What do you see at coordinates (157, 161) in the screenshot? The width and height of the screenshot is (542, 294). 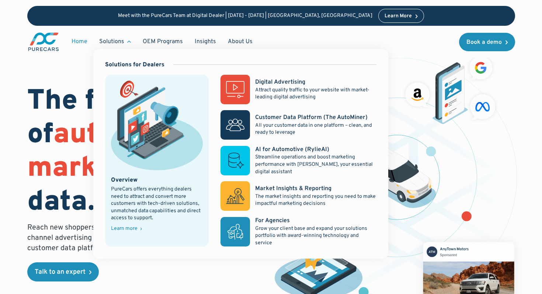 I see `a: marketing illustration showing social media channels and campaignsOverviewPureCars offers everyth...` at bounding box center [157, 161].